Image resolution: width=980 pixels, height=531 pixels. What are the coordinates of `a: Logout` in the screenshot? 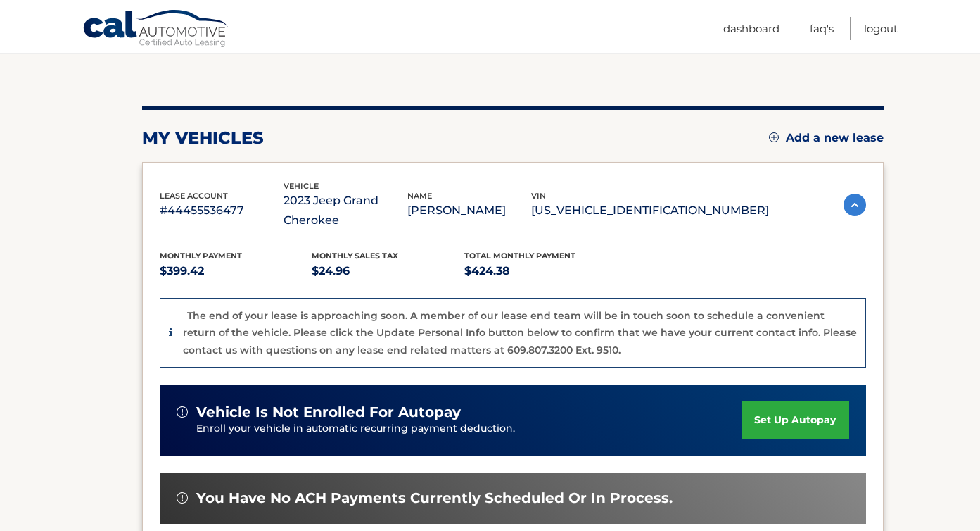 It's located at (881, 28).